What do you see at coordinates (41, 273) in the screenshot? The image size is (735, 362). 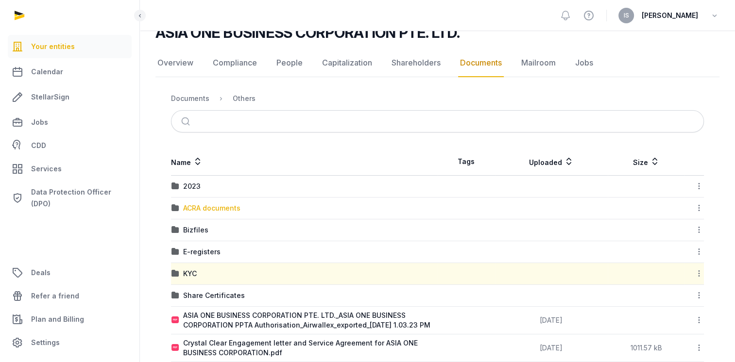 I see `span: Deals` at bounding box center [41, 273].